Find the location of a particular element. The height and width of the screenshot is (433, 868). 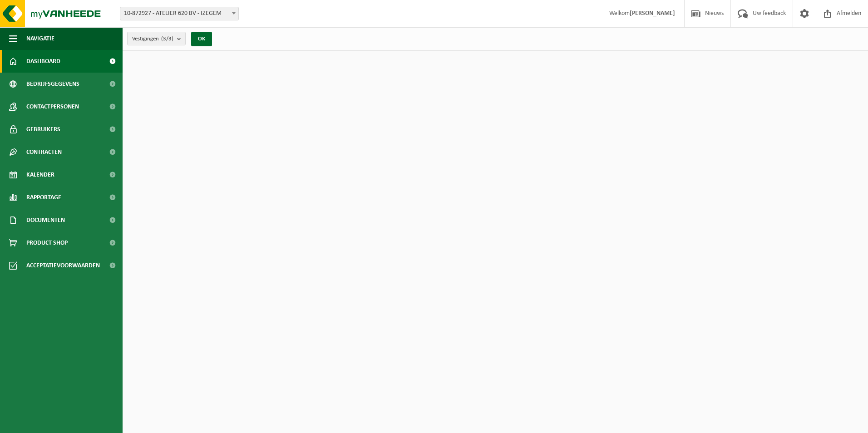

span: Acceptatievoorwaarden is located at coordinates (63, 265).